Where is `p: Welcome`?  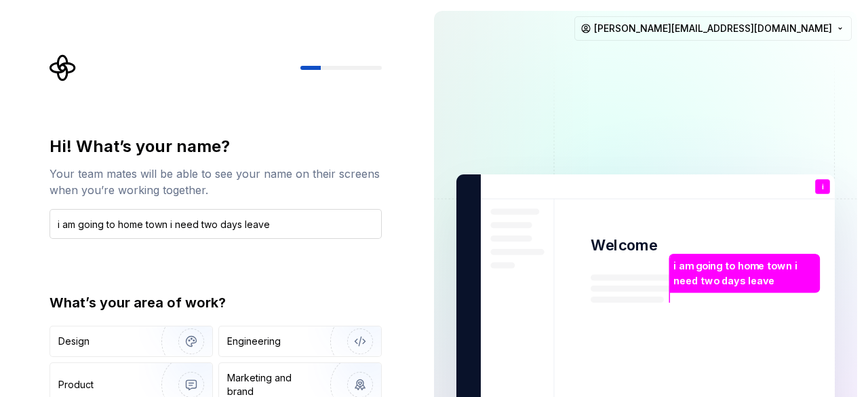
p: Welcome is located at coordinates (624, 244).